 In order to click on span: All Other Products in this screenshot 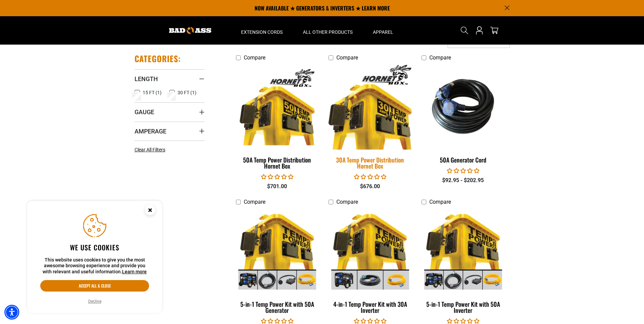, I will do `click(327, 32)`.